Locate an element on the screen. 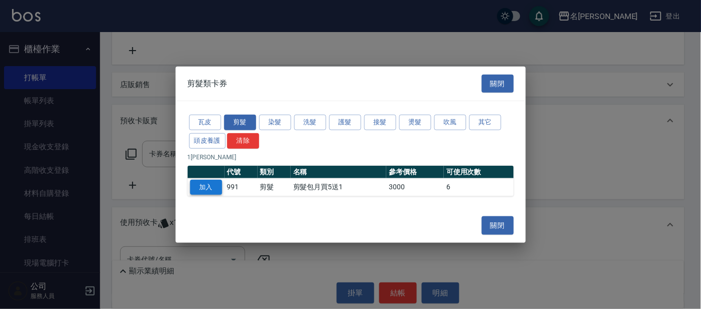 This screenshot has height=309, width=701. button: 加入 is located at coordinates (206, 187).